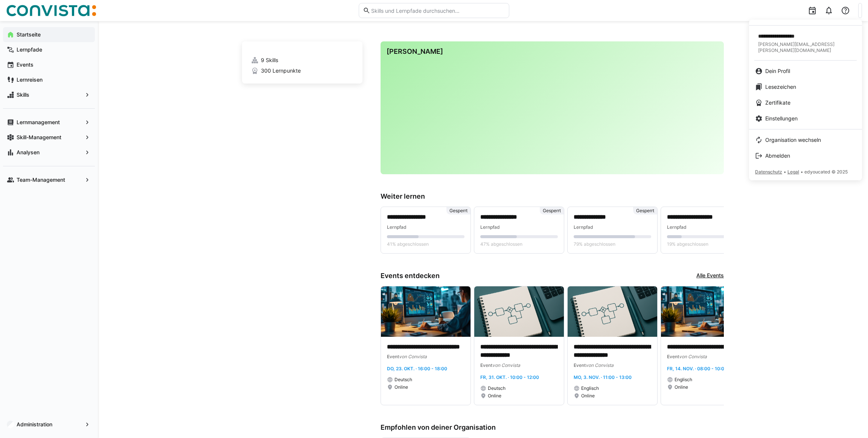  I want to click on span: Legal, so click(793, 171).